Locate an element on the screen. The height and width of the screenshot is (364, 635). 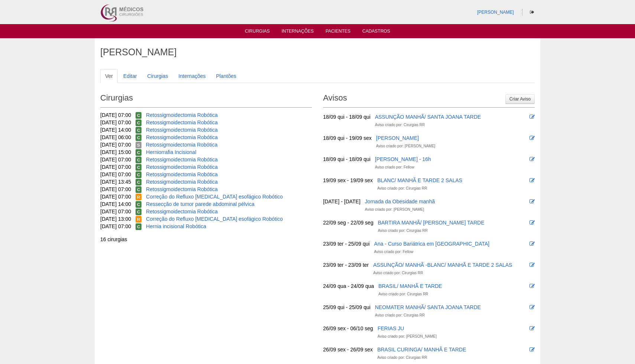
a: BRASIL CURINGA/ MANHÃ E TARDE is located at coordinates (421, 350).